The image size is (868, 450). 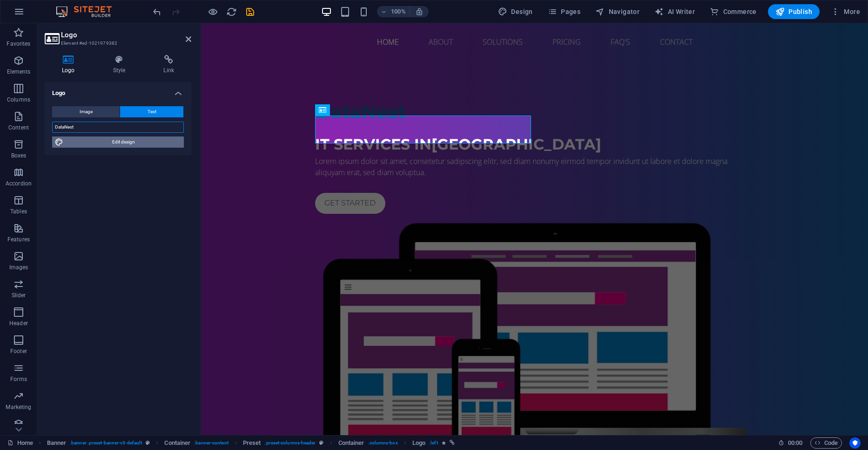 I want to click on i: Undo: Change logo text (Ctrl+Z), so click(x=157, y=11).